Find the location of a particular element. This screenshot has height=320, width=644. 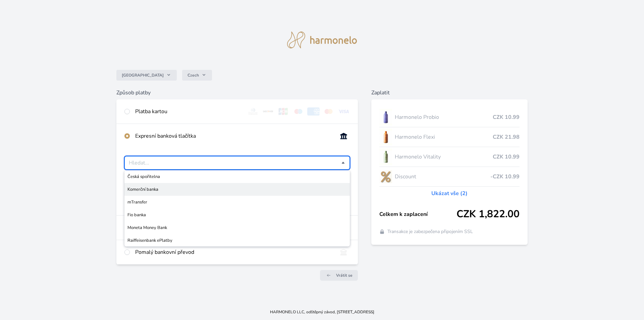

span: mTransfer is located at coordinates (237, 202).